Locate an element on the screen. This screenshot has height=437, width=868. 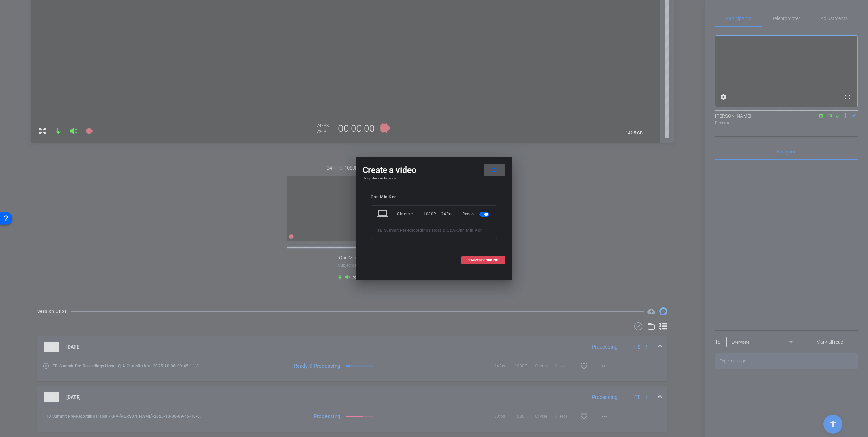
span: TB Summit Pre-Recordings Host & Q&A is located at coordinates (416, 230).